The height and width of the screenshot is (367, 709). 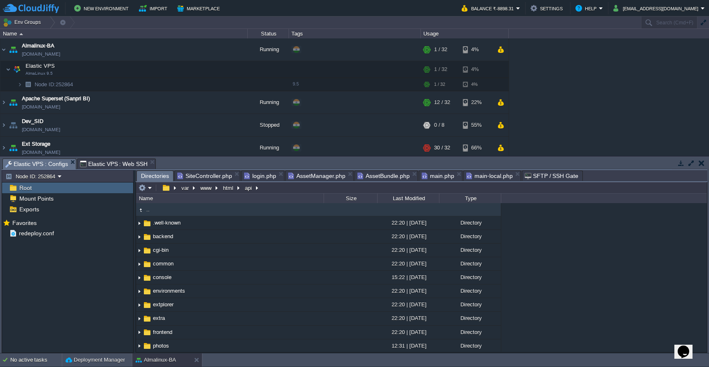 I want to click on span: Node ID:, so click(x=45, y=84).